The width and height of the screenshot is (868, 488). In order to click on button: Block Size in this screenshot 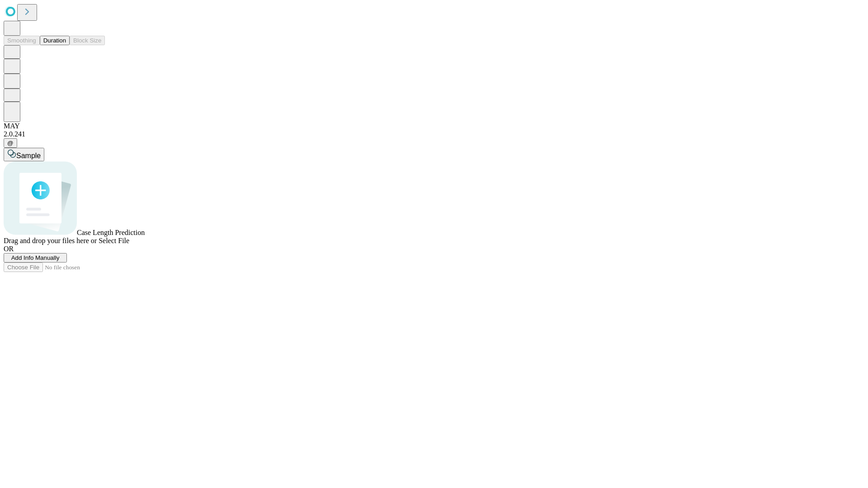, I will do `click(87, 40)`.